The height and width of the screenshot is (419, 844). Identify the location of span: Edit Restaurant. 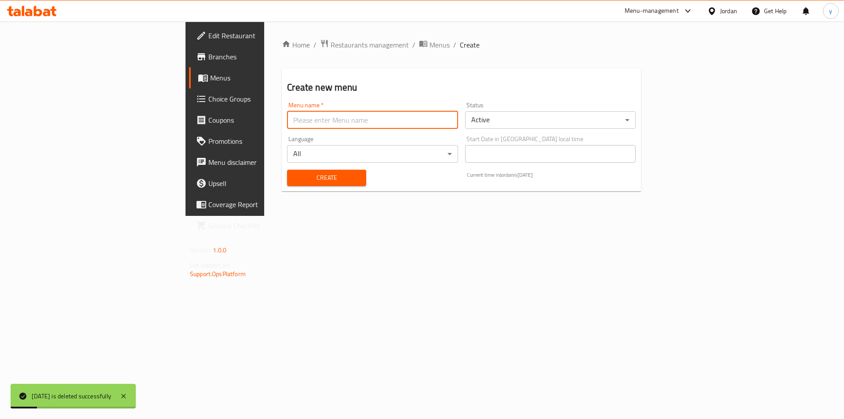
(264, 36).